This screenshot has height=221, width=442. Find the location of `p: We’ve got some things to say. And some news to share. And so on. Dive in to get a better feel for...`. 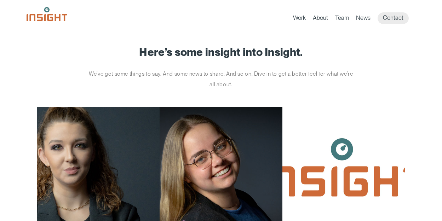

p: We’ve got some things to say. And some news to share. And so on. Dive in to get a better feel for... is located at coordinates (221, 79).